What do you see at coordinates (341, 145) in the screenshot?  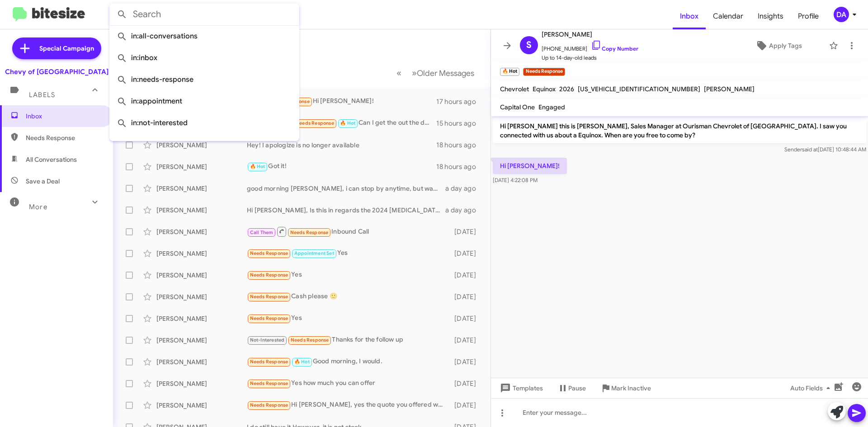 I see `div: Hey! I apologize is no longer available` at bounding box center [341, 145].